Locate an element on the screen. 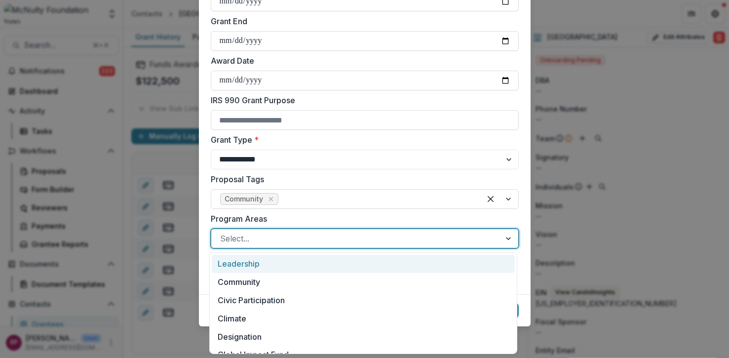 The width and height of the screenshot is (729, 358). label: Proposal Tags is located at coordinates (362, 179).